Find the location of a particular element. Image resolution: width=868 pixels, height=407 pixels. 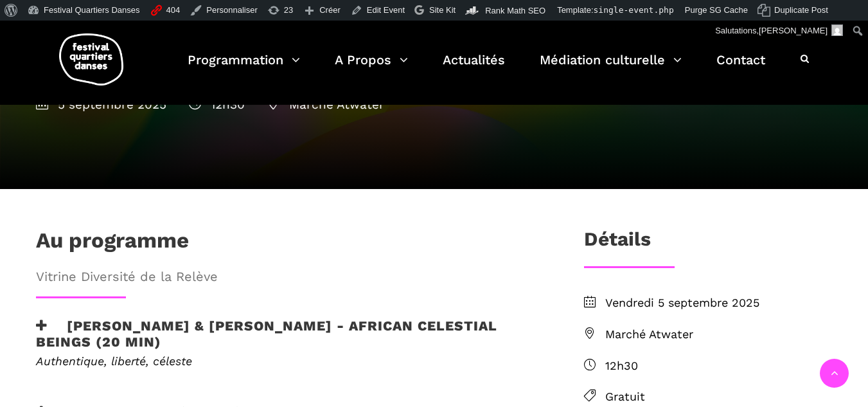

a: Salutations, is located at coordinates (779, 31).